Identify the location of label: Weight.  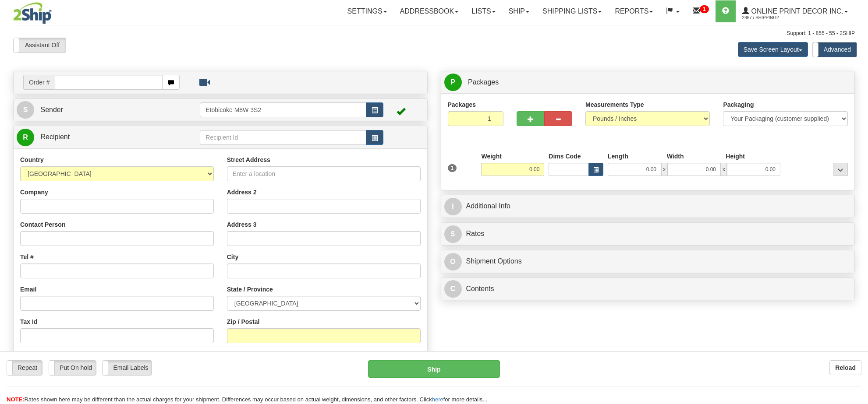
(492, 157).